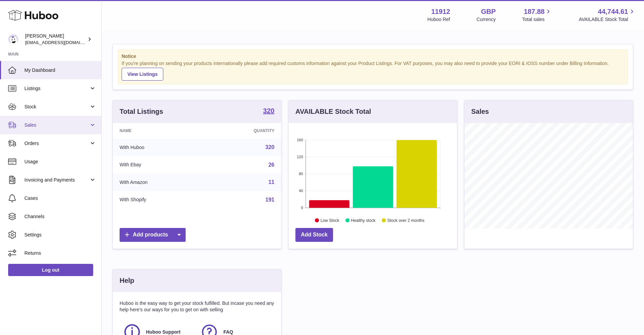 This screenshot has height=335, width=644. I want to click on span: 44,744.61, so click(612, 12).